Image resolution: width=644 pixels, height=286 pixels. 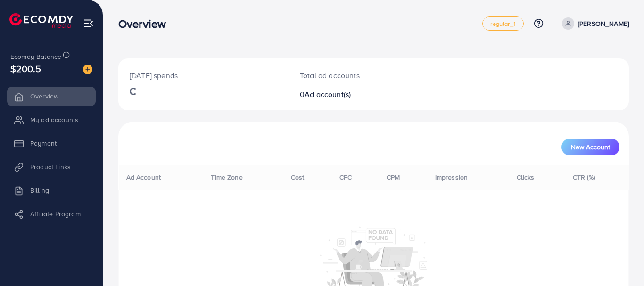 What do you see at coordinates (590, 147) in the screenshot?
I see `button: New Account` at bounding box center [590, 147].